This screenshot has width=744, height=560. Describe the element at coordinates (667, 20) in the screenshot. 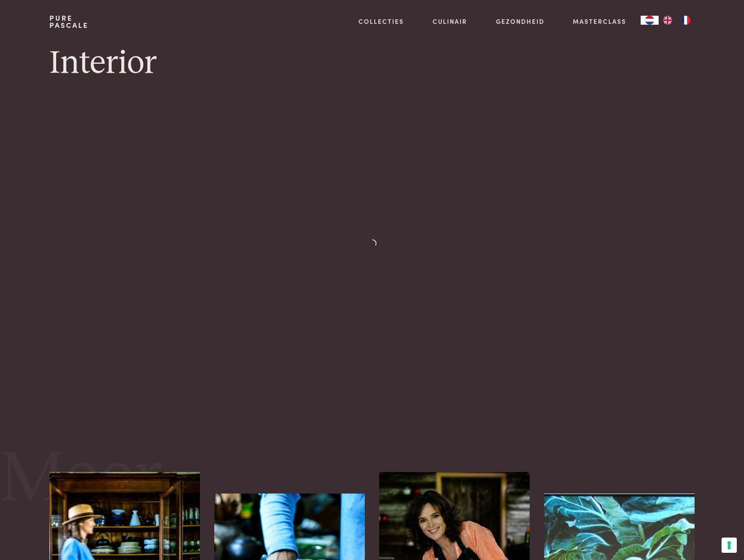

I see `a: EN` at that location.